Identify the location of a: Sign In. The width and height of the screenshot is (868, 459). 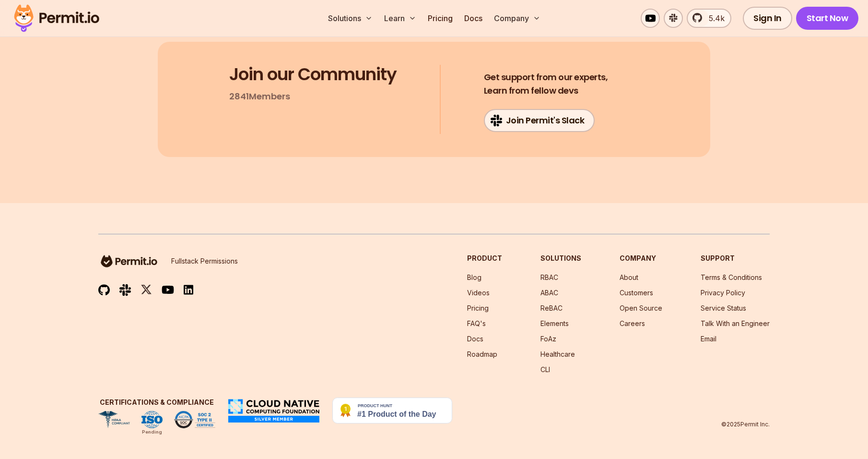
(768, 18).